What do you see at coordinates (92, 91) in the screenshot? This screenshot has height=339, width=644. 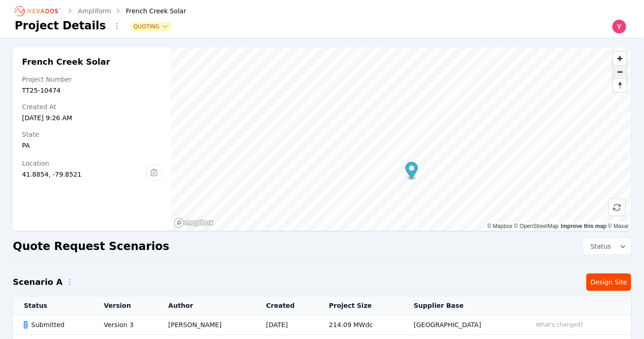 I see `div: TT25-10474` at bounding box center [92, 91].